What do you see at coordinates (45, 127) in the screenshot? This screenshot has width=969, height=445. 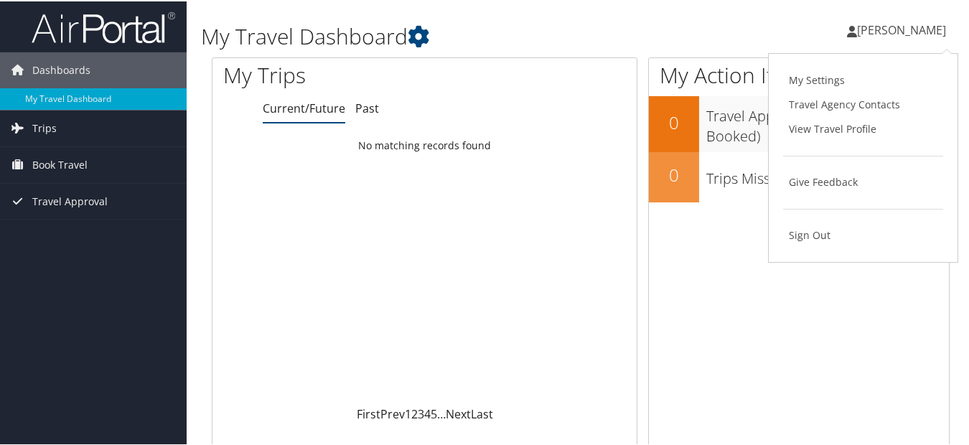 I see `span: Trips` at bounding box center [45, 127].